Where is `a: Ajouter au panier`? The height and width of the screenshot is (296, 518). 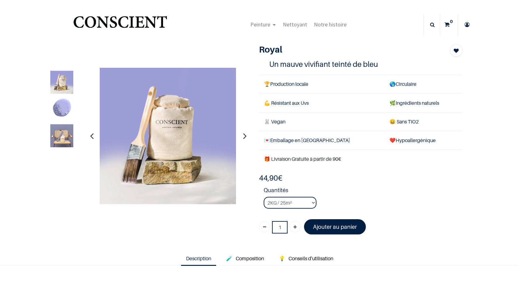 a: Ajouter au panier is located at coordinates (335, 227).